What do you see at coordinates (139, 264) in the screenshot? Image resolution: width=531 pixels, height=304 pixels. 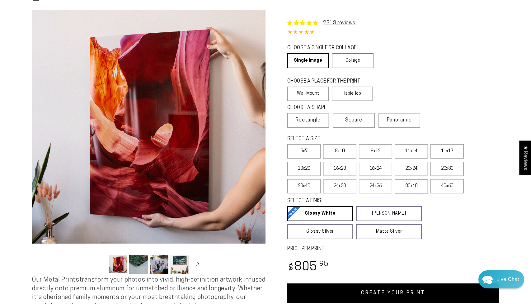 I see `button: Load image 2 in gallery view` at bounding box center [139, 264].